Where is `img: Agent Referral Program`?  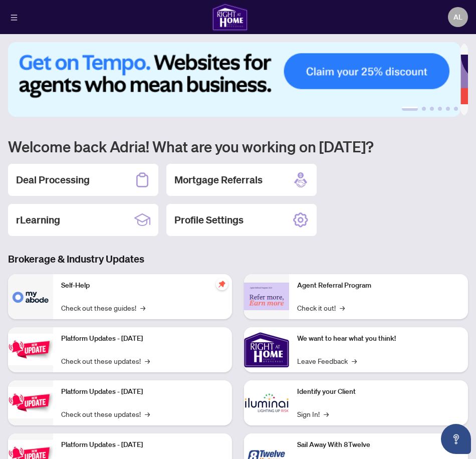
img: Agent Referral Program is located at coordinates (266, 296).